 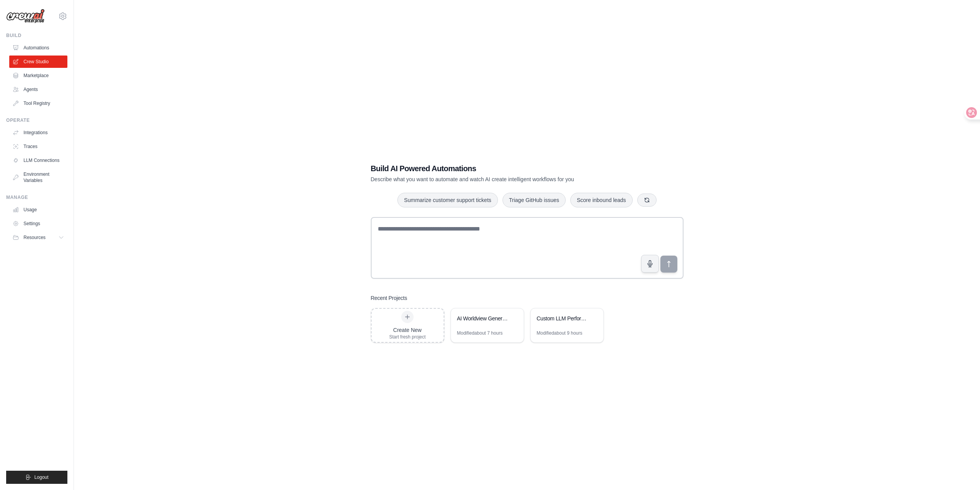 What do you see at coordinates (38, 238) in the screenshot?
I see `button: Resources` at bounding box center [38, 238].